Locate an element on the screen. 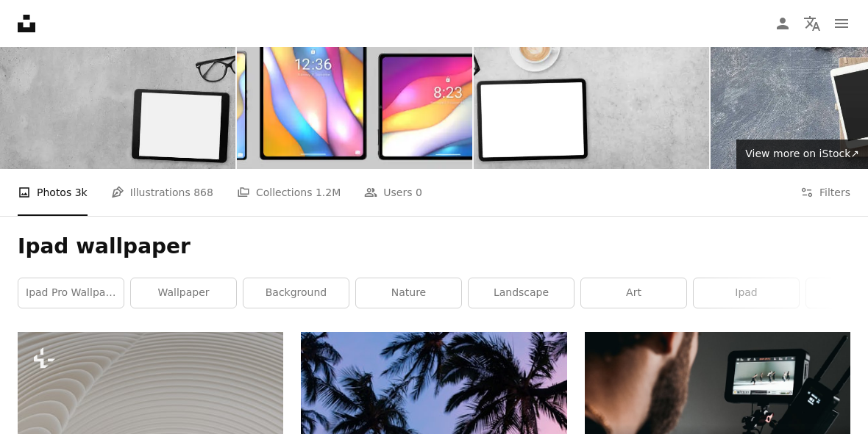 Image resolution: width=868 pixels, height=434 pixels. span: 1.2M is located at coordinates (328, 192).